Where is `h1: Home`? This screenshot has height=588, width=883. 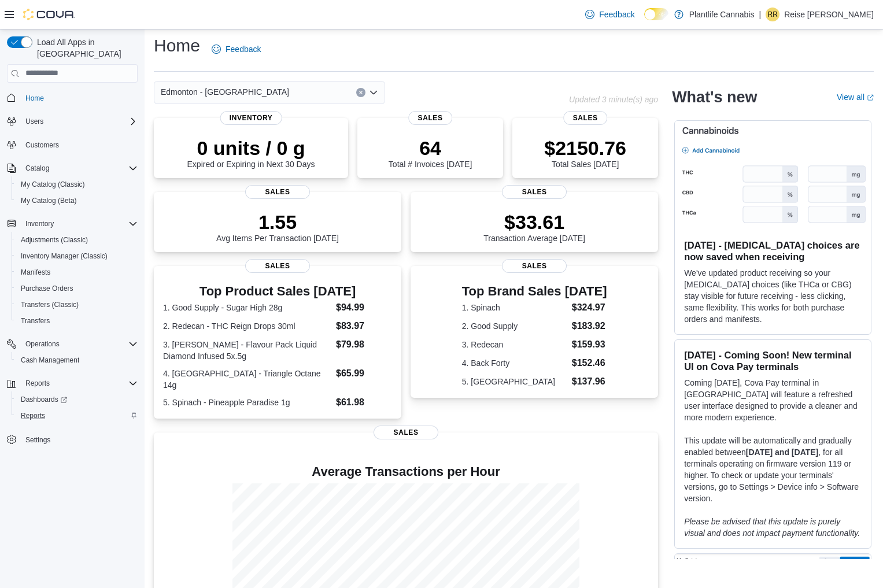
h1: Home is located at coordinates (177, 46).